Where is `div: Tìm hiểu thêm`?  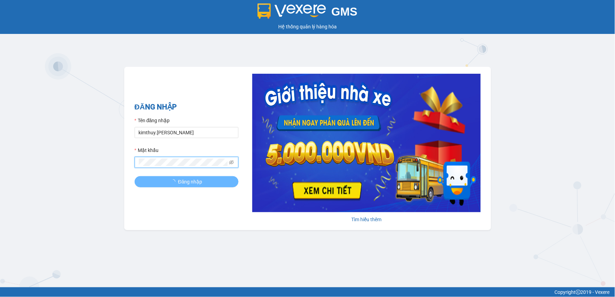
div: Tìm hiểu thêm is located at coordinates (366, 219).